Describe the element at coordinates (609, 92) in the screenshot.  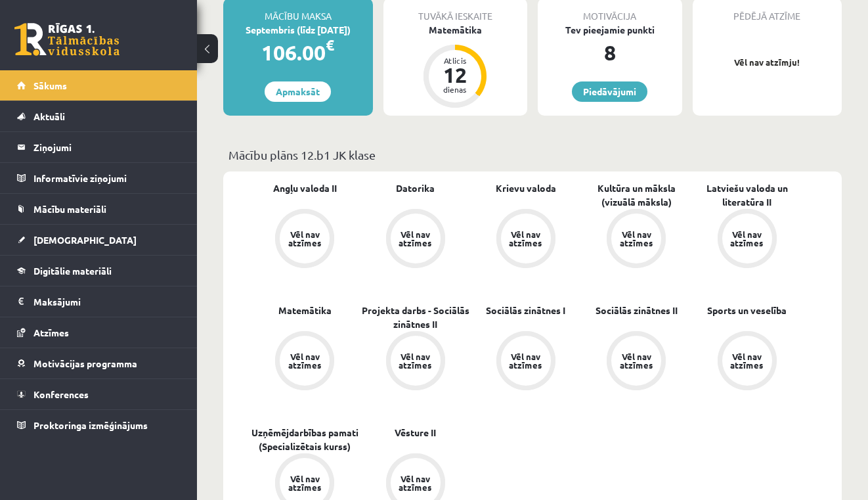
I see `a: Piedāvājumi` at that location.